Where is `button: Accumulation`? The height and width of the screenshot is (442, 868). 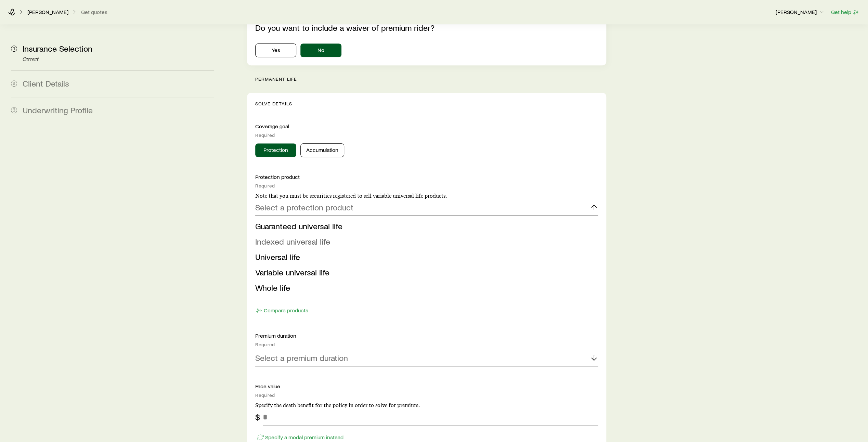 button: Accumulation is located at coordinates (322, 150).